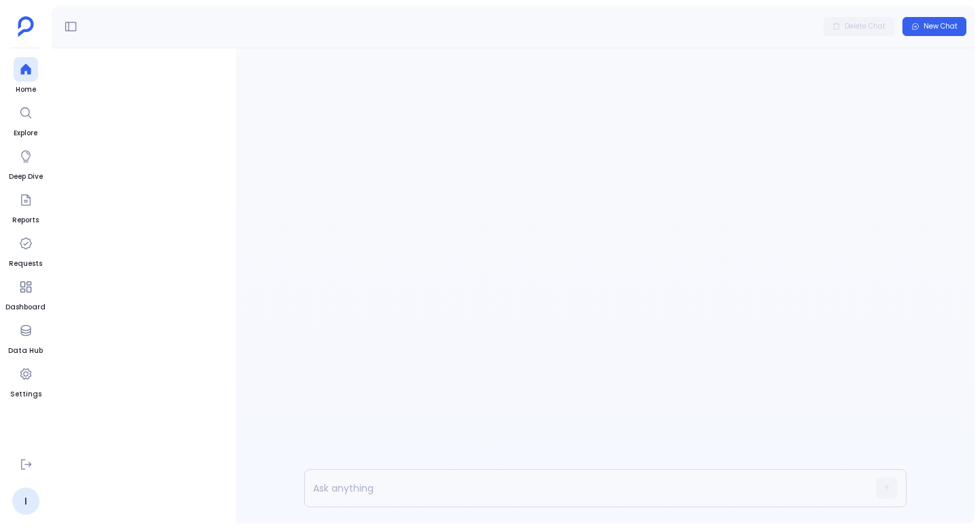 Image resolution: width=980 pixels, height=529 pixels. What do you see at coordinates (25, 250) in the screenshot?
I see `a: Requests` at bounding box center [25, 250].